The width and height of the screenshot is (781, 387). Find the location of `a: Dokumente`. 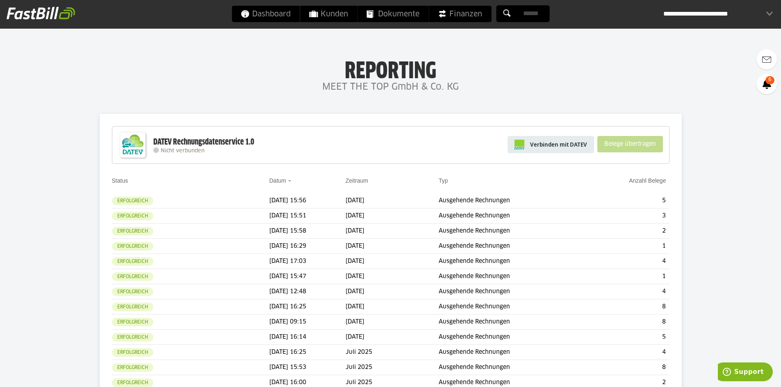

a: Dokumente is located at coordinates (393, 14).